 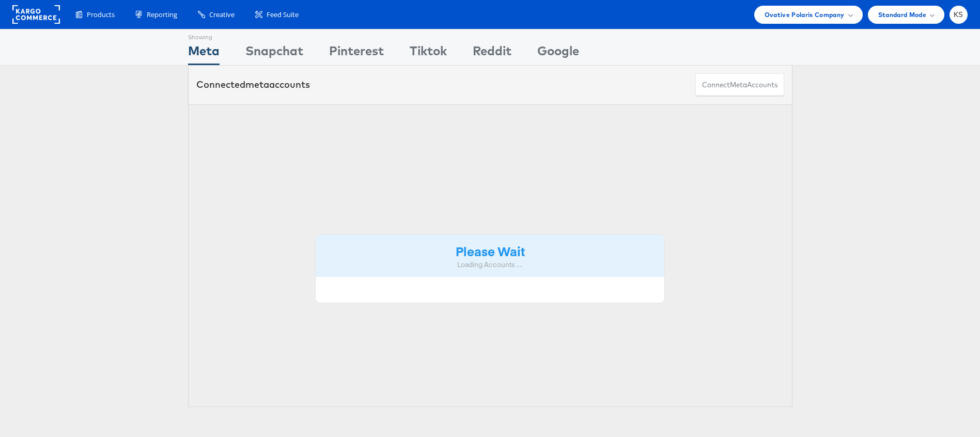 I want to click on div: Connected accounts, so click(x=253, y=85).